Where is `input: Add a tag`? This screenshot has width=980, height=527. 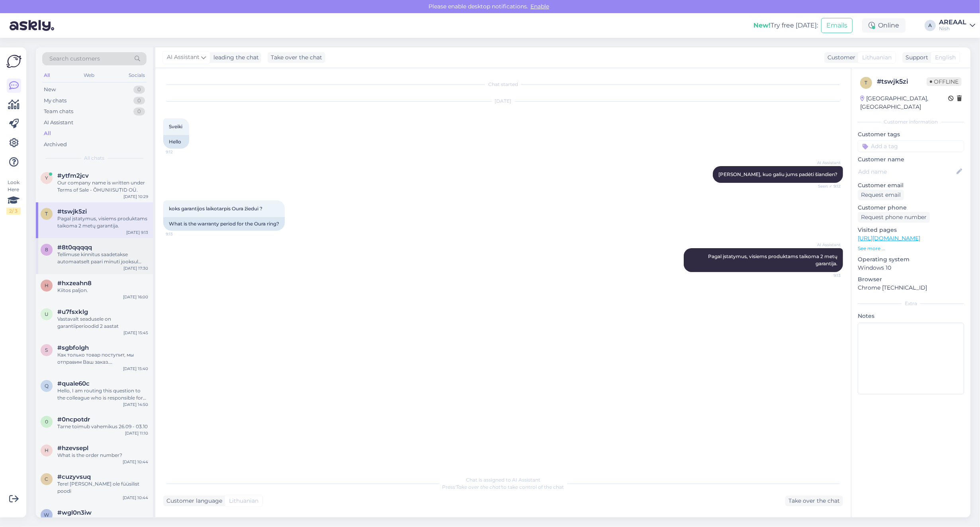 input: Add a tag is located at coordinates (911, 146).